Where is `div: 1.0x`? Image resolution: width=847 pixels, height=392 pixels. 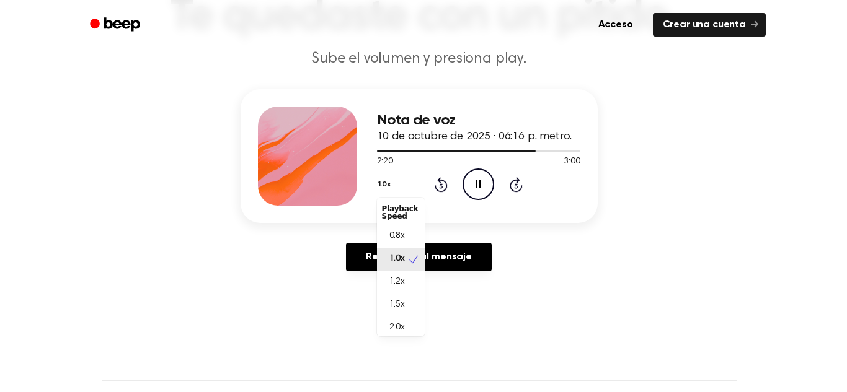 div: 1.0x is located at coordinates (400, 267).